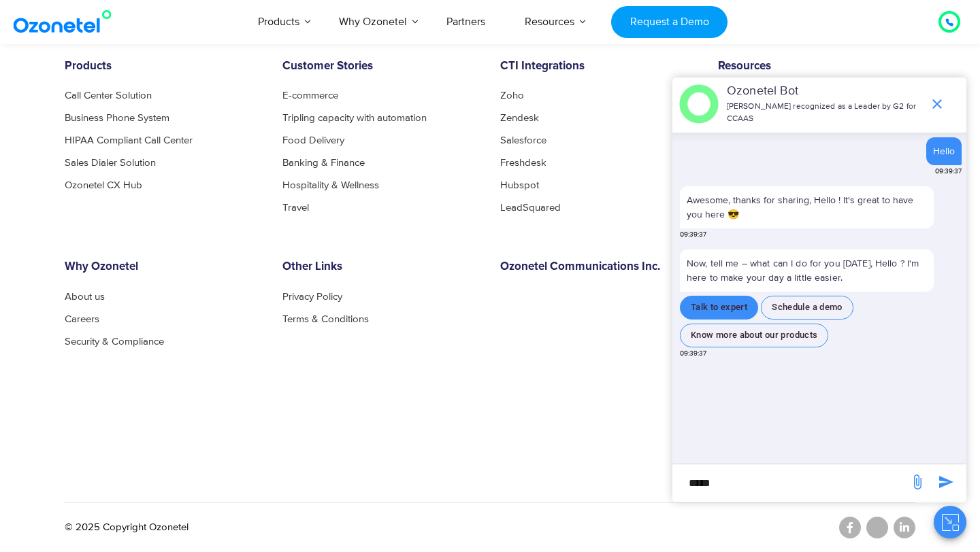  I want to click on a: Tripling capacity with automation, so click(354, 118).